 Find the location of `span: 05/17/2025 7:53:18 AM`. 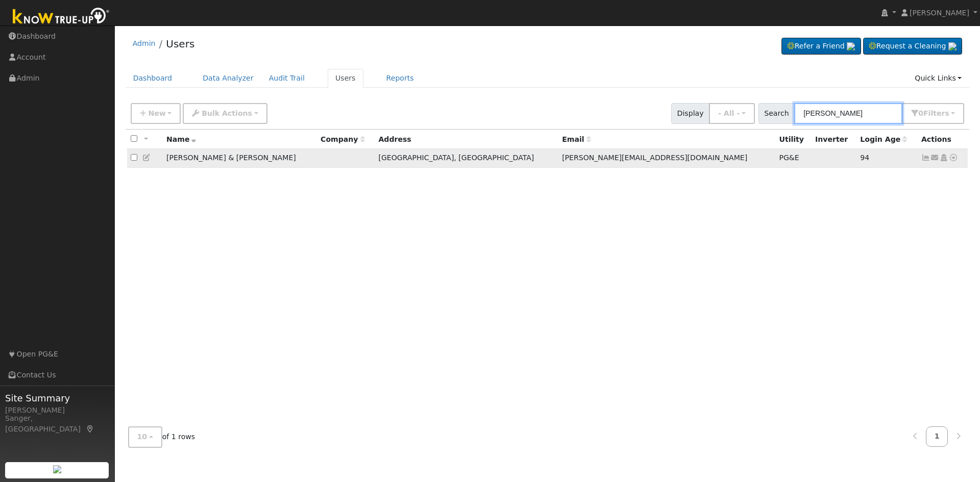

span: 05/17/2025 7:53:18 AM is located at coordinates (865, 158).